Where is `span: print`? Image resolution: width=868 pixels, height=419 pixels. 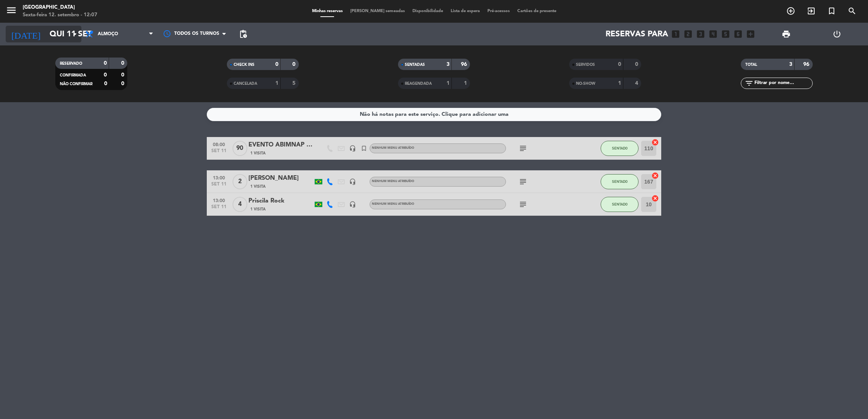
span: print is located at coordinates (786, 34).